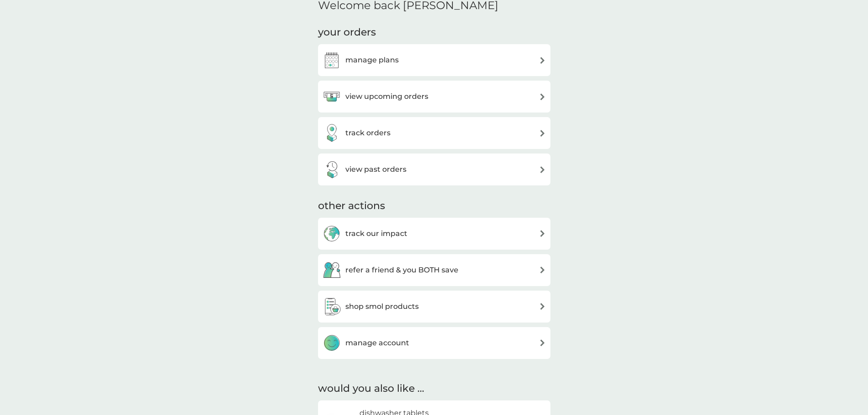  I want to click on h3: shop smol products, so click(382, 306).